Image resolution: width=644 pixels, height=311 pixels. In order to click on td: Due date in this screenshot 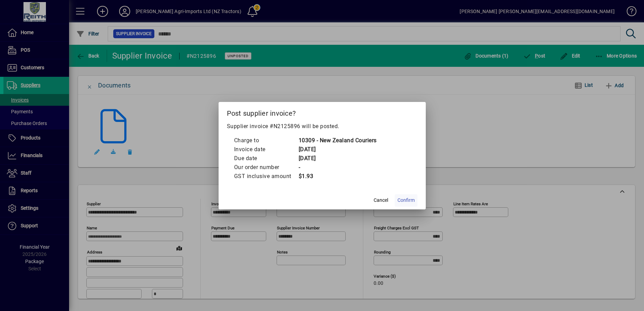, I will do `click(266, 158)`.